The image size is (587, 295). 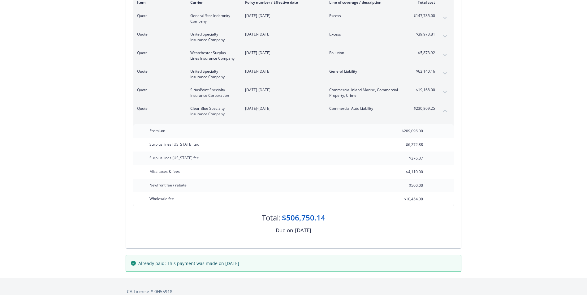 What do you see at coordinates (424, 16) in the screenshot?
I see `span: $147,785.00` at bounding box center [424, 16].